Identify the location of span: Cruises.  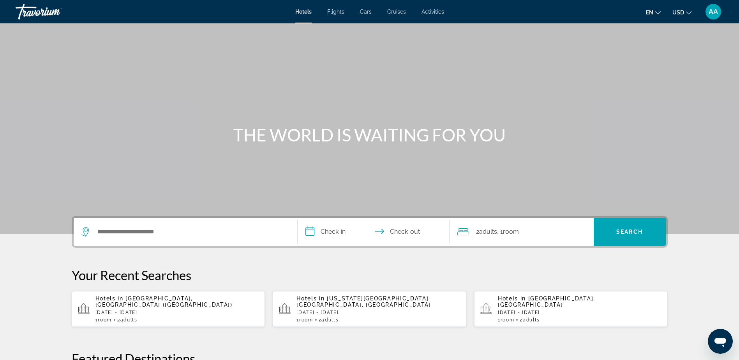
(397, 12).